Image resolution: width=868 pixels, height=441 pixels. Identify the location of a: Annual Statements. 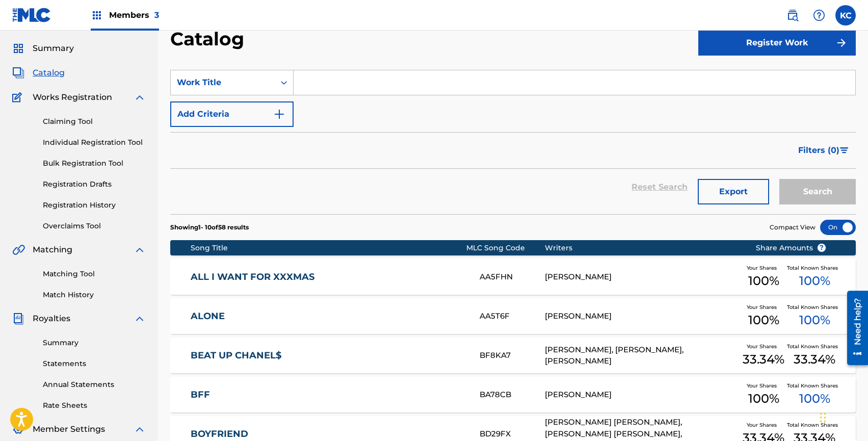
(94, 384).